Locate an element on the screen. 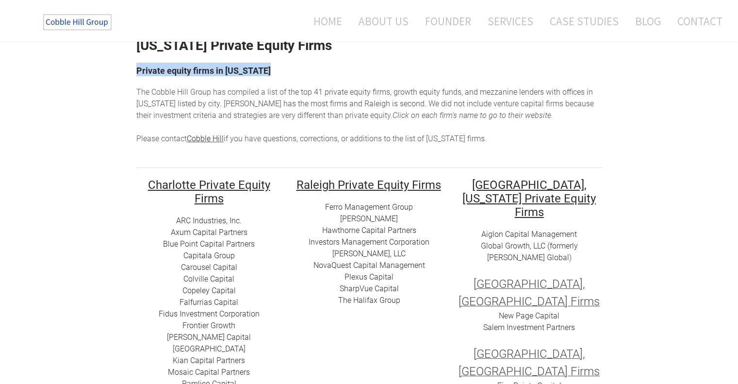 The image size is (738, 384). em: Click on each firm's name to go to their website. ​ is located at coordinates (472, 115).